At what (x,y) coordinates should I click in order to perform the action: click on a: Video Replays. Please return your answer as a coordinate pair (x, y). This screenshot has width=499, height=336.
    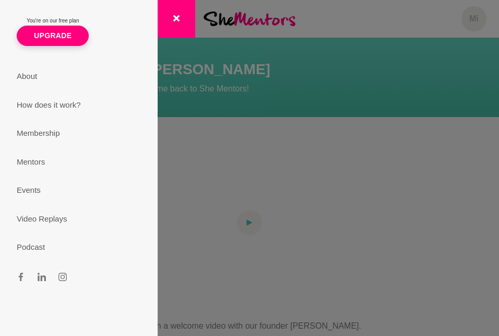
    Looking at the image, I should click on (79, 219).